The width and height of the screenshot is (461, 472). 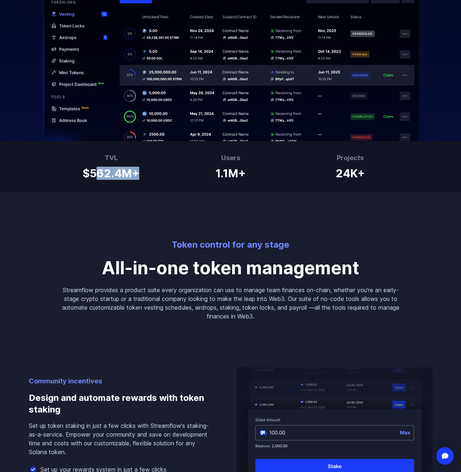 What do you see at coordinates (350, 172) in the screenshot?
I see `h1: 24K+` at bounding box center [350, 172].